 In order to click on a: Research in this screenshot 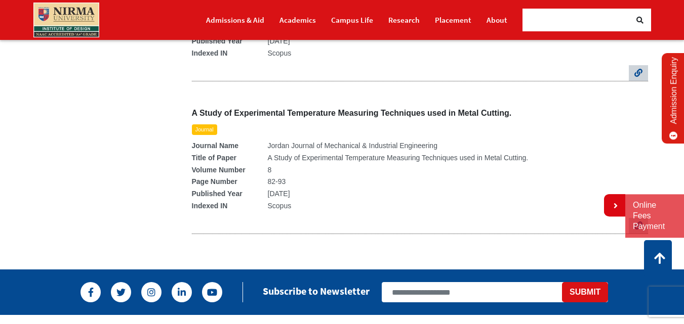, I will do `click(404, 20)`.